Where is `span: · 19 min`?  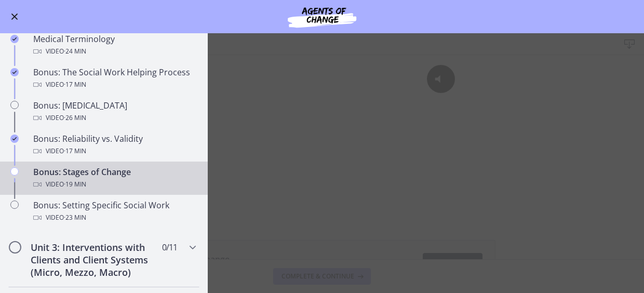
span: · 19 min is located at coordinates (75, 185).